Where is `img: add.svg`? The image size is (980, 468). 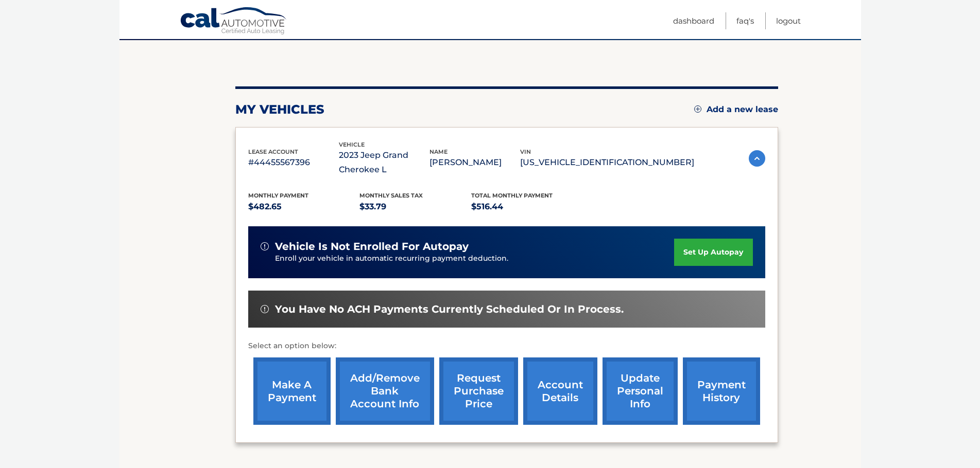
img: add.svg is located at coordinates (698, 109).